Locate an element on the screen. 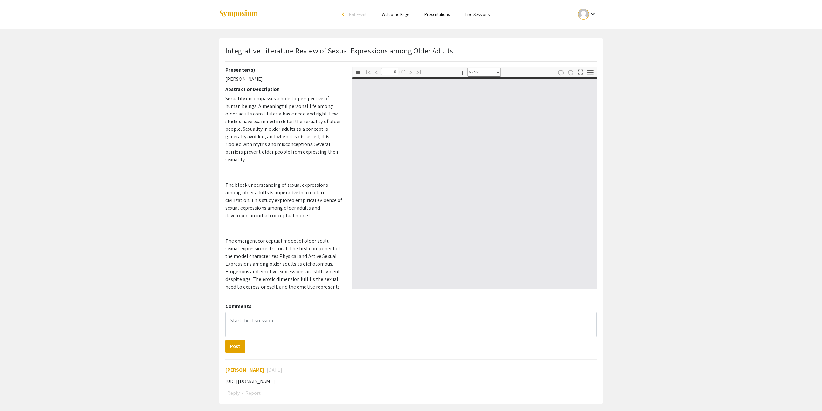 This screenshot has width=822, height=411. button: Go to Last Page is located at coordinates (419, 71).